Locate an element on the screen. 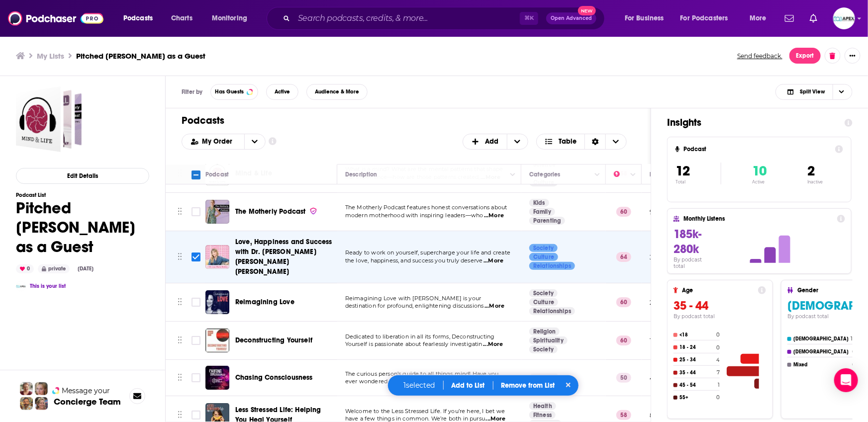 This screenshot has height=422, width=868. a: Family is located at coordinates (542, 212).